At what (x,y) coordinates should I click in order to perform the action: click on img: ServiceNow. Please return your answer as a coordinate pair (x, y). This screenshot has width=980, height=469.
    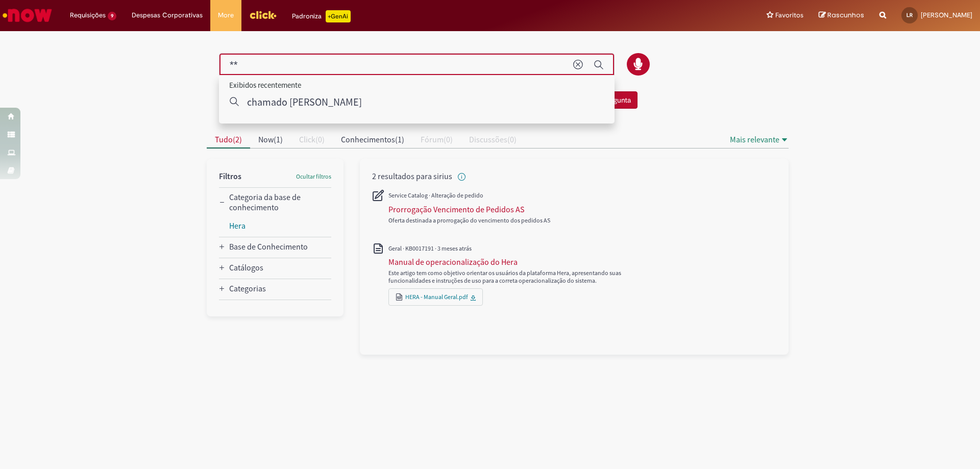
    Looking at the image, I should click on (27, 15).